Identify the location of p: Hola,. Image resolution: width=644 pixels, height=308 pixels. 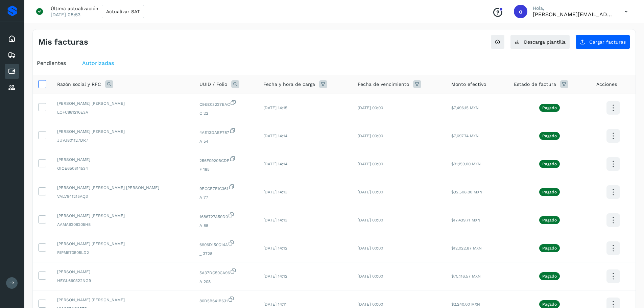
(573, 8).